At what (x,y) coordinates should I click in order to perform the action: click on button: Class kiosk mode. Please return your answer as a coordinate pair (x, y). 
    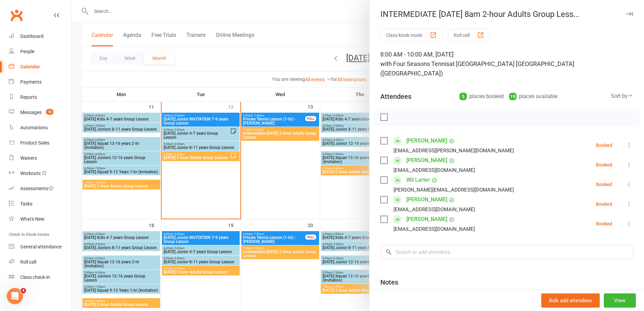
    Looking at the image, I should click on (411, 35).